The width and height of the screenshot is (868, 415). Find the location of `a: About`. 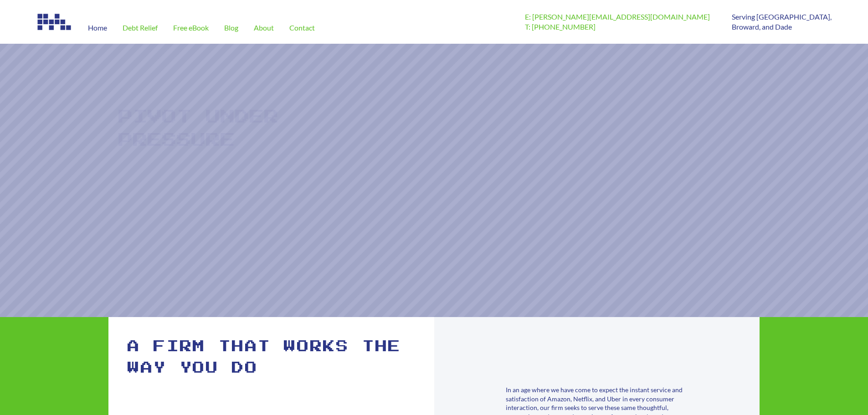

a: About is located at coordinates (264, 28).